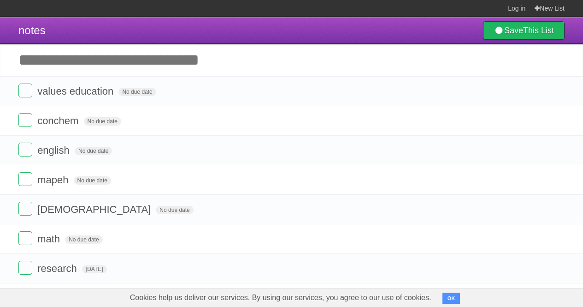 The width and height of the screenshot is (583, 307). Describe the element at coordinates (451, 298) in the screenshot. I see `button: OK` at that location.